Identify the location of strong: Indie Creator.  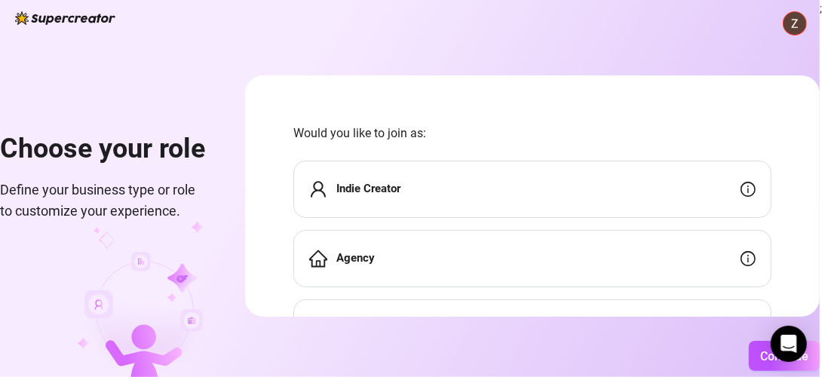
(368, 189).